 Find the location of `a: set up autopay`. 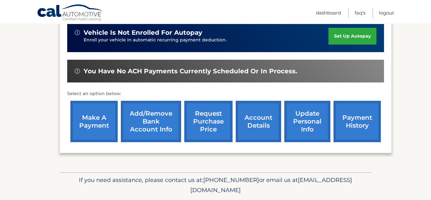

a: set up autopay is located at coordinates (352, 36).